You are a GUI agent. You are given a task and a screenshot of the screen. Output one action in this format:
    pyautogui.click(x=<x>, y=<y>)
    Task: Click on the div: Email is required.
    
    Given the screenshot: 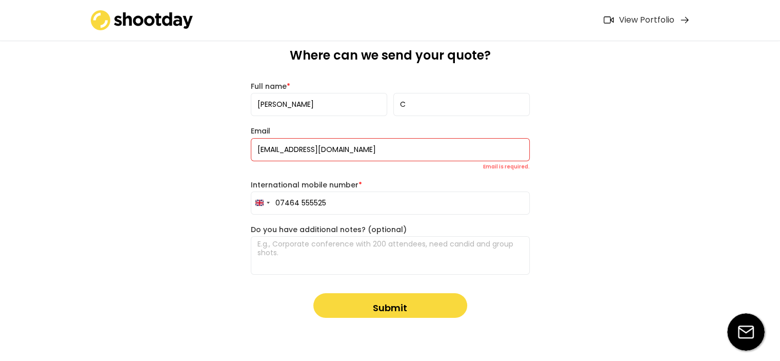 What is the action you would take?
    pyautogui.click(x=390, y=166)
    